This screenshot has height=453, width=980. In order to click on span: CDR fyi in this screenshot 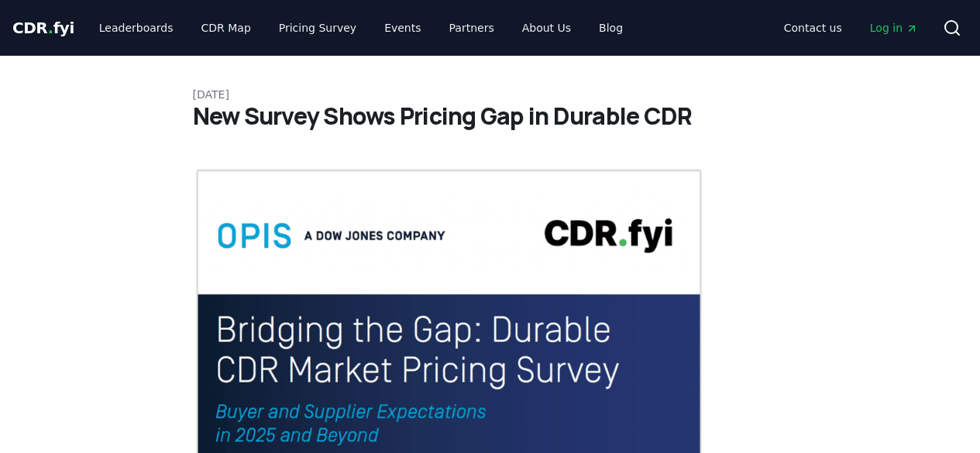, I will do `click(43, 28)`.